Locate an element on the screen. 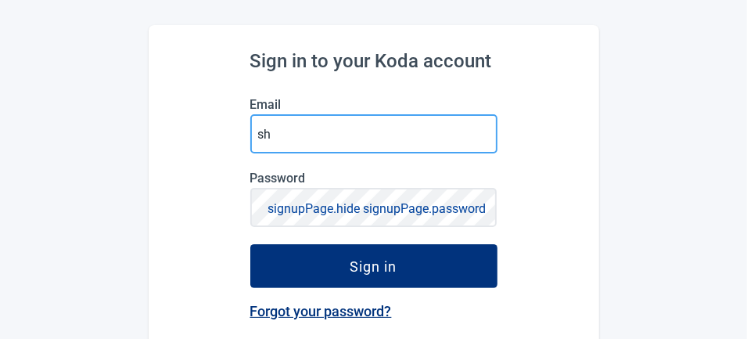 This screenshot has height=339, width=747. button: Sign in is located at coordinates (374, 266).